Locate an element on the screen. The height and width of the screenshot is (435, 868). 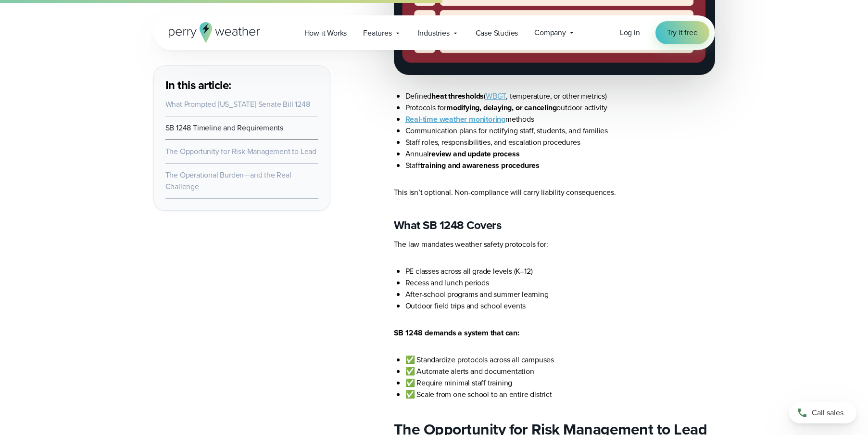
li: ✅ Standardize protocols across all campuses is located at coordinates (560, 360).